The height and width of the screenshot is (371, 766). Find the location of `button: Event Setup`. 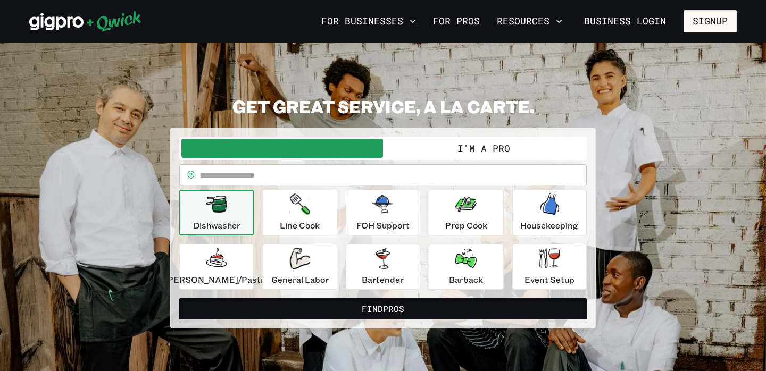

button: Event Setup is located at coordinates (549, 267).